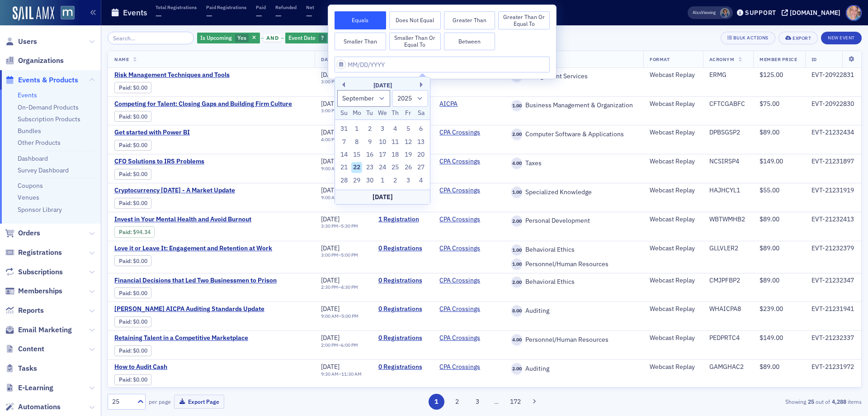 This screenshot has height=416, width=868. I want to click on a: Coupons, so click(31, 186).